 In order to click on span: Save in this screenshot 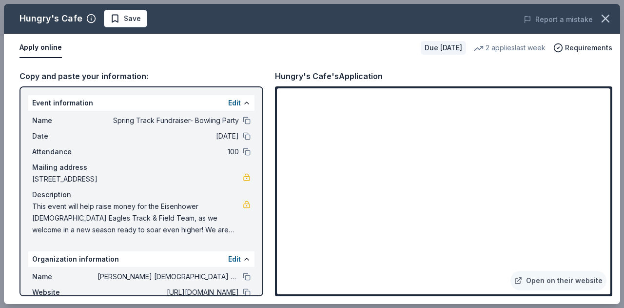, I will do `click(132, 19)`.